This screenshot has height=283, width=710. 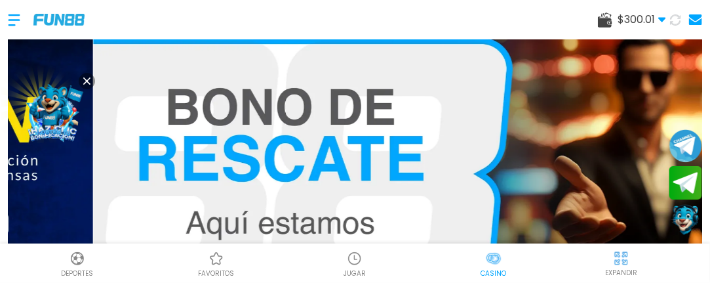 What do you see at coordinates (216, 273) in the screenshot?
I see `p: favoritos` at bounding box center [216, 273].